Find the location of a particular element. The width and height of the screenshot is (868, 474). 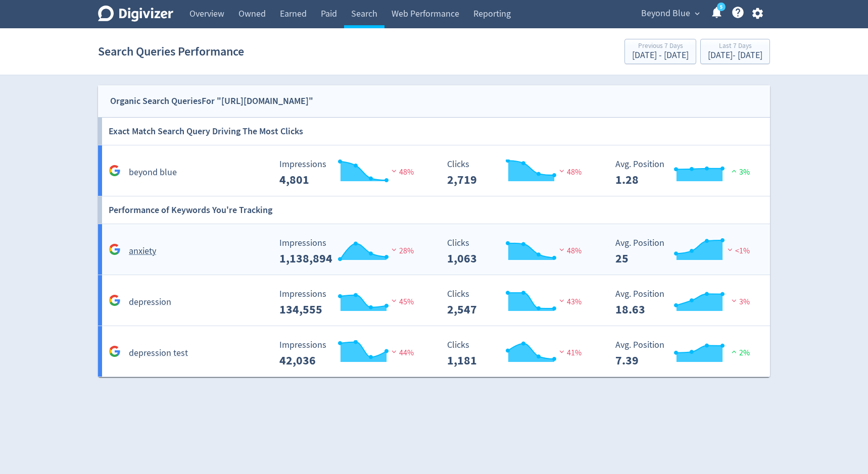

div: Previous 7 Days is located at coordinates (660, 46).